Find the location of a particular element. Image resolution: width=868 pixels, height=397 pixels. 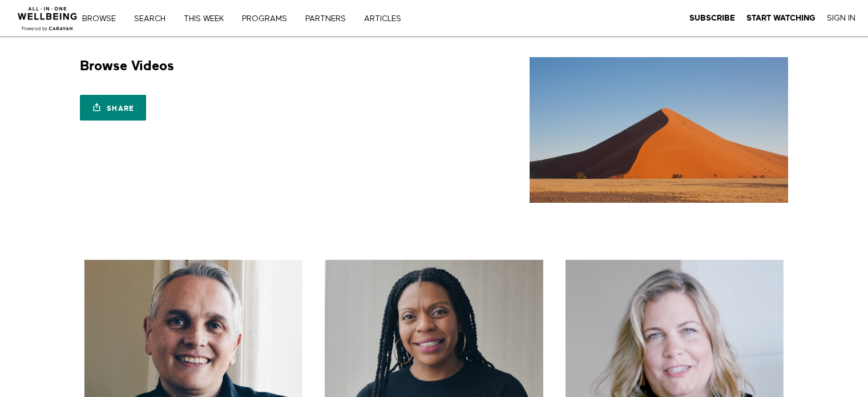

strong: Subscribe is located at coordinates (713, 18).